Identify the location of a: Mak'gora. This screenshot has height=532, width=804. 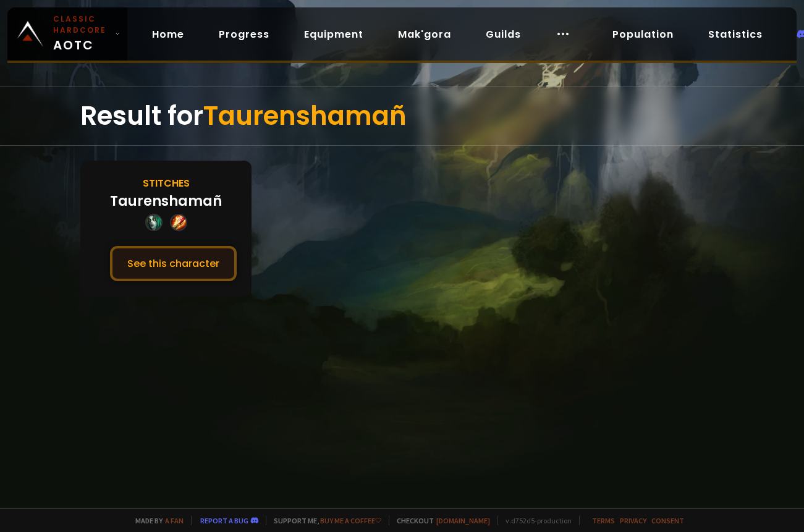
(425, 34).